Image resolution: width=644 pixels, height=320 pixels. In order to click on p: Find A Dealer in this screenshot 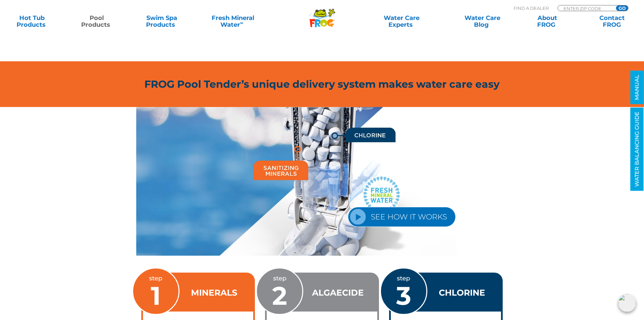, I will do `click(531, 8)`.